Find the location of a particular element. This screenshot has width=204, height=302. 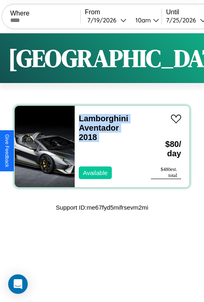

div: 7 / 19 / 2026 is located at coordinates (104, 20).